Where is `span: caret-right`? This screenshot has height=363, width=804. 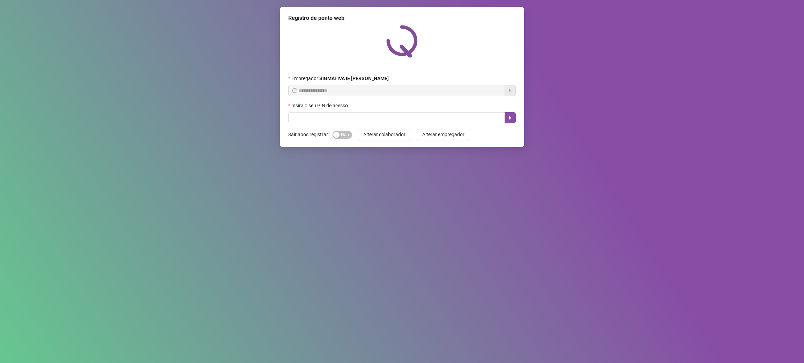
span: caret-right is located at coordinates (510, 118).